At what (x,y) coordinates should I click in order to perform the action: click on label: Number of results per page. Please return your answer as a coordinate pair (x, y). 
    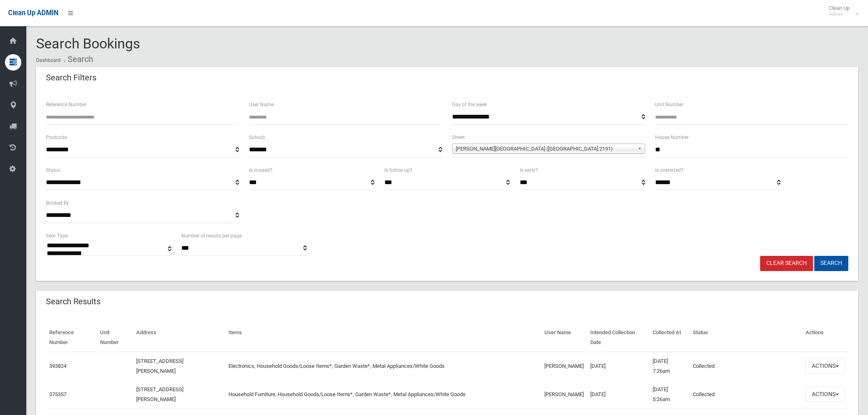
    Looking at the image, I should click on (211, 236).